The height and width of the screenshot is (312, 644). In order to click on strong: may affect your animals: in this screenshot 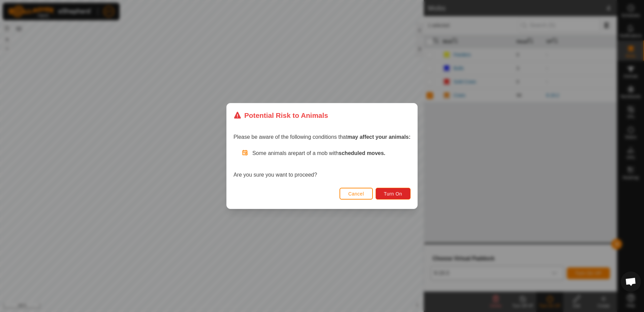, I will do `click(379, 136)`.